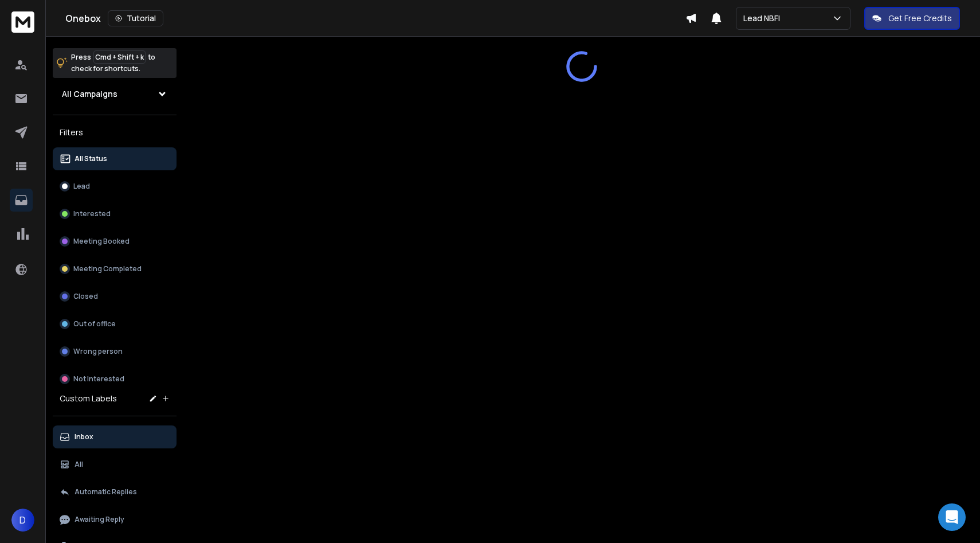 This screenshot has height=543, width=980. I want to click on div: Onebox, so click(375, 18).